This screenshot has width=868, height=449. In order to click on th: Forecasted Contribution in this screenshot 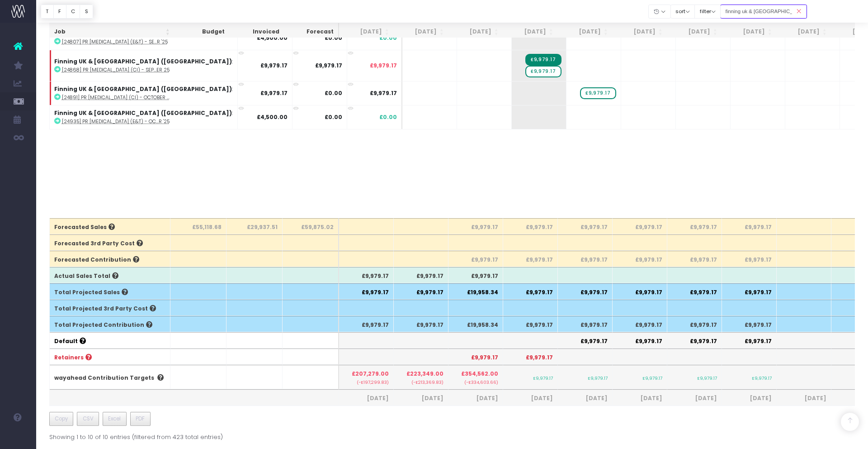, I will do `click(110, 259)`.